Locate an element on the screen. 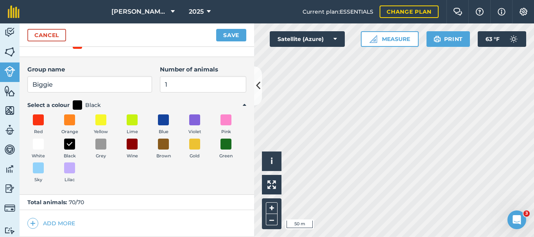  span: Brown is located at coordinates (163, 156).